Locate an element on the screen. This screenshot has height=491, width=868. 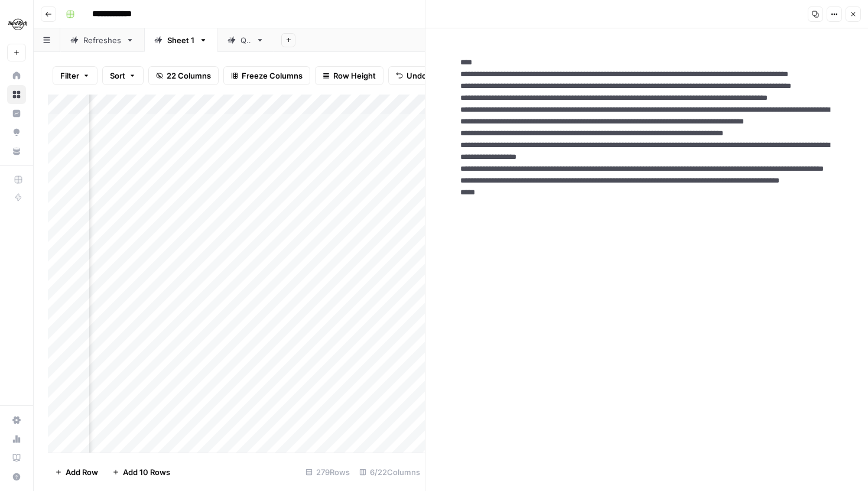
button: Workspace: Hard Rock Digital is located at coordinates (17, 24).